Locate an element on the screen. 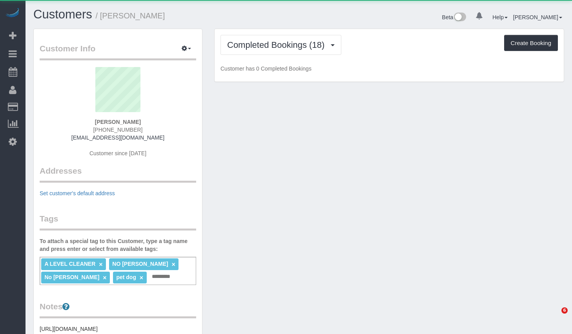 The image size is (572, 334). legend: Notes is located at coordinates (118, 310).